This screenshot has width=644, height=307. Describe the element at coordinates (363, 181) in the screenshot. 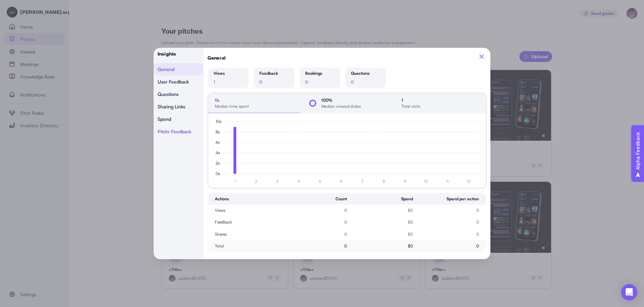

I see `tspan: 7` at that location.